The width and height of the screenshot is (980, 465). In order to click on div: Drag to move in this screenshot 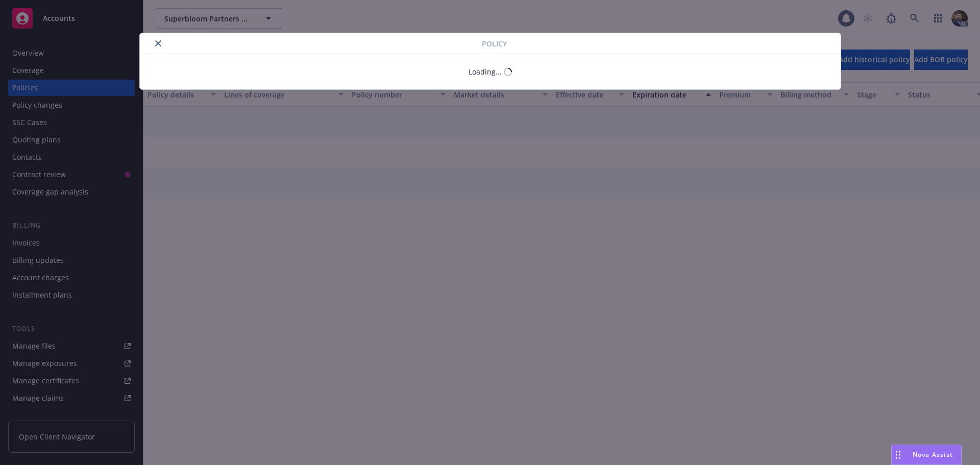, I will do `click(898, 455)`.